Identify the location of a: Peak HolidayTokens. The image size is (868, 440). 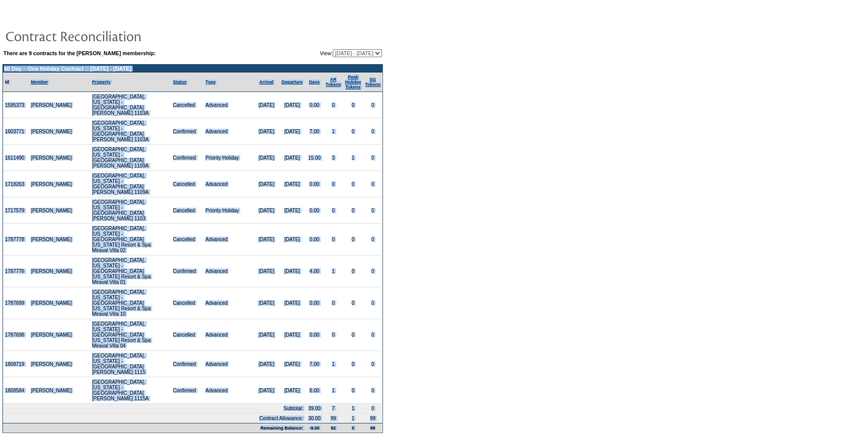
(353, 82).